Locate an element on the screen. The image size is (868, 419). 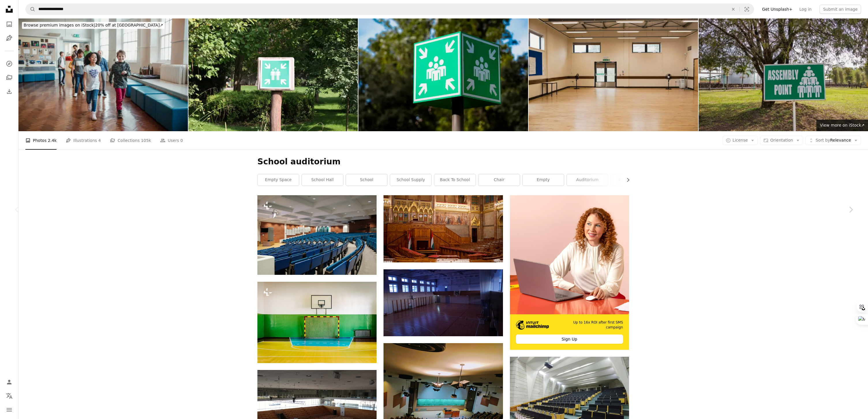
a: Log in / Sign up is located at coordinates (9, 382).